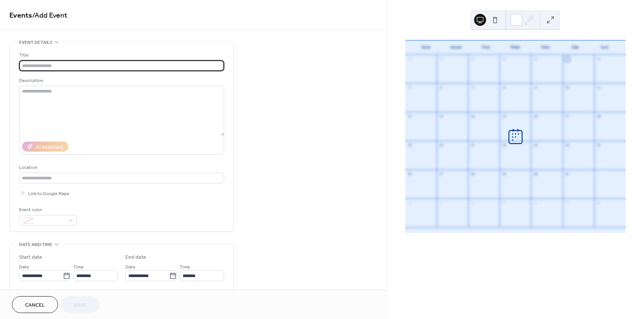 This screenshot has height=319, width=644. What do you see at coordinates (567, 88) in the screenshot?
I see `div: 10` at bounding box center [567, 88].